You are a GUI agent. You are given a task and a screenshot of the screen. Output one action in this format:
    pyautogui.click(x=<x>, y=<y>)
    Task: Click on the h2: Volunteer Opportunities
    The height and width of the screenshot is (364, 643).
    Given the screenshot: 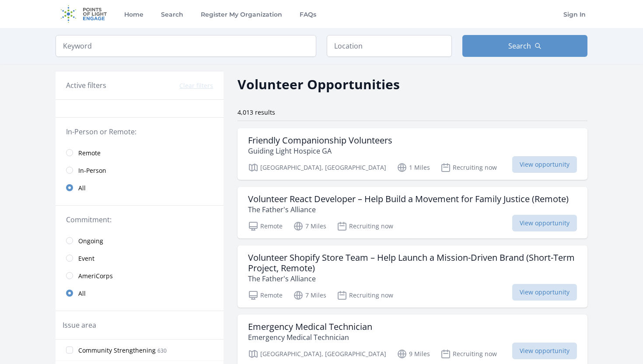 What is the action you would take?
    pyautogui.click(x=319, y=84)
    